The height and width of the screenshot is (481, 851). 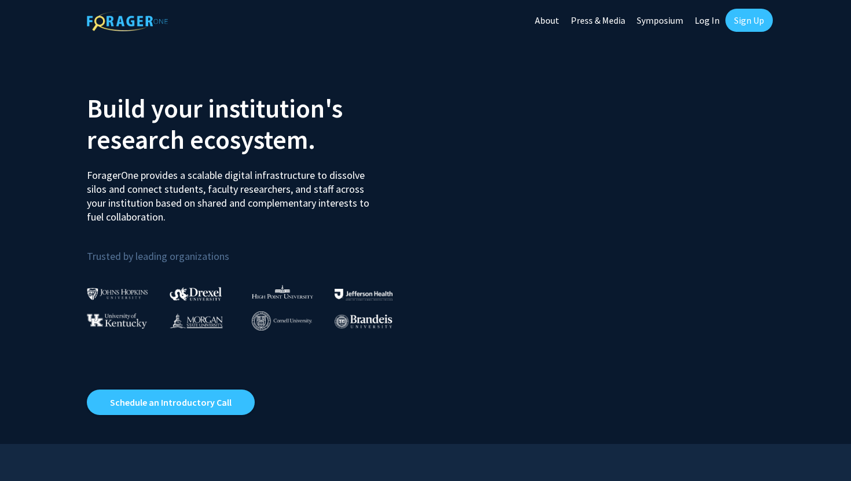 What do you see at coordinates (252, 124) in the screenshot?
I see `h2: Build your institution's research ecosystem.` at bounding box center [252, 124].